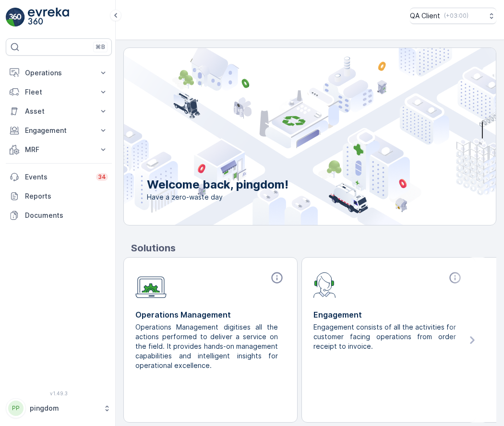  I want to click on a: Documents, so click(59, 215).